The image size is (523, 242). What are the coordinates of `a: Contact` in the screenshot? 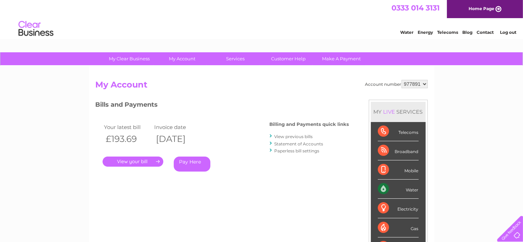 It's located at (485, 32).